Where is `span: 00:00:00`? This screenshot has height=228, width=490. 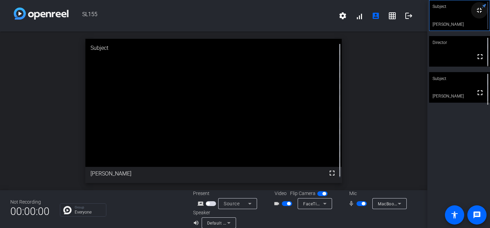 span: 00:00:00 is located at coordinates (30, 211).